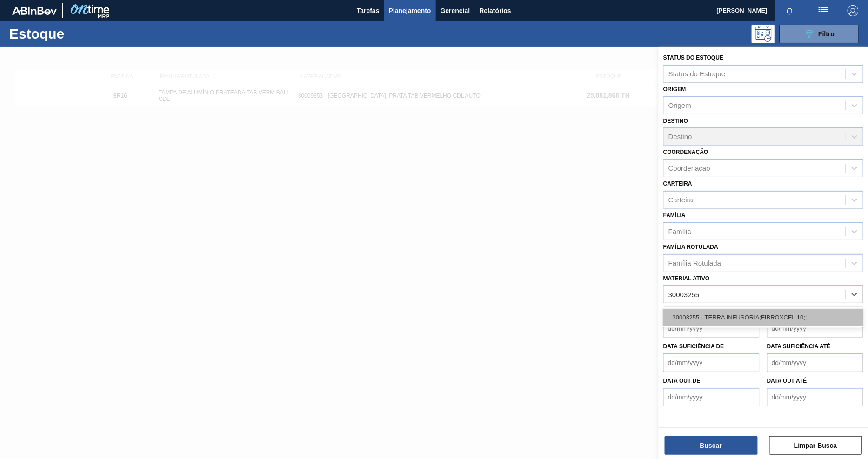  I want to click on h1: Estoque, so click(78, 34).